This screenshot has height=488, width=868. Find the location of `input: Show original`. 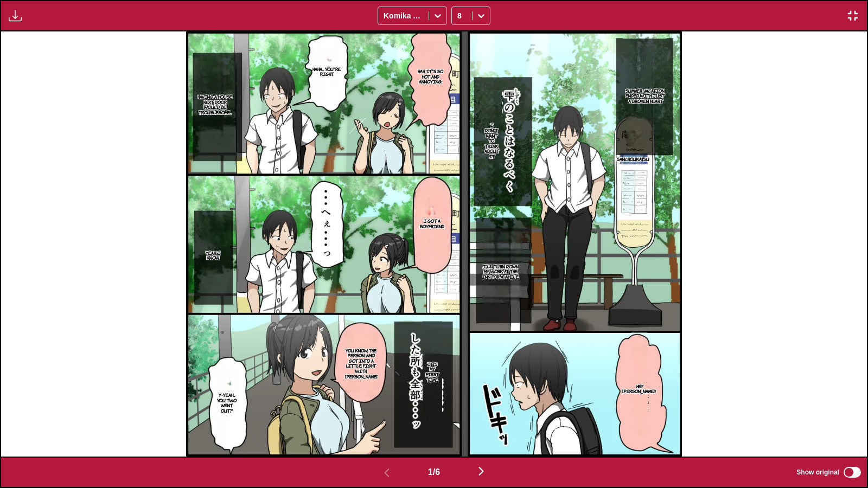

input: Show original is located at coordinates (852, 473).